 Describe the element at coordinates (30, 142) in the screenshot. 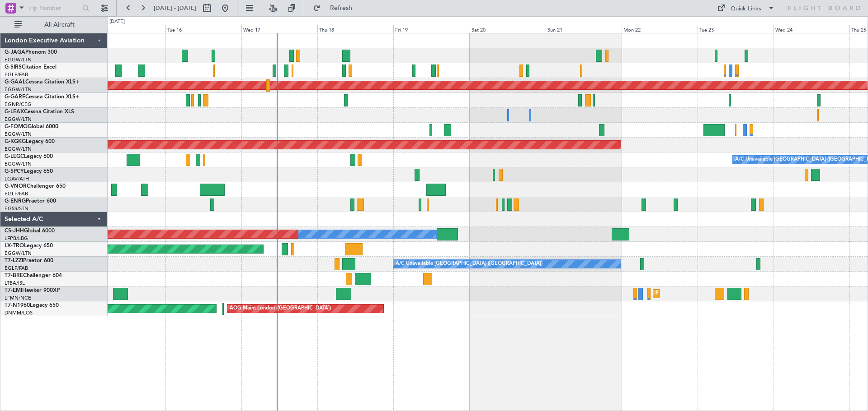

I see `a: G-KGKGLegacy 600` at that location.